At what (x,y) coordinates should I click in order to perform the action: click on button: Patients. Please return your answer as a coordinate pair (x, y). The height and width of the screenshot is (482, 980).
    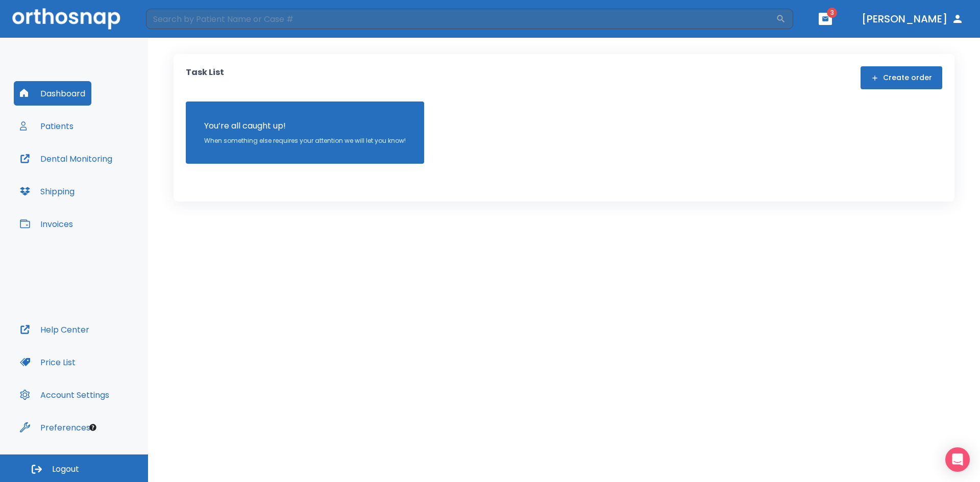
    Looking at the image, I should click on (46, 126).